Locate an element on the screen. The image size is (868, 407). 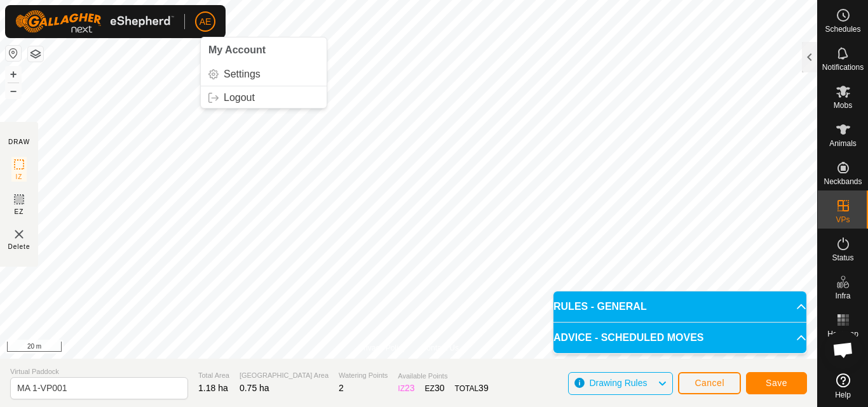
span: Animals is located at coordinates (843, 144).